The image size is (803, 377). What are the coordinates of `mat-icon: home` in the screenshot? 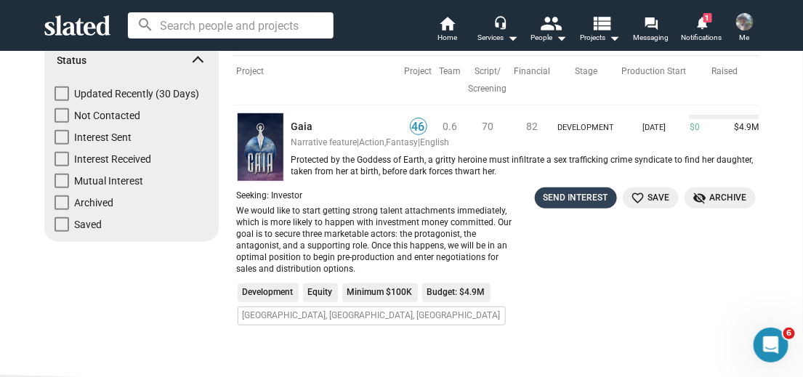 It's located at (447, 23).